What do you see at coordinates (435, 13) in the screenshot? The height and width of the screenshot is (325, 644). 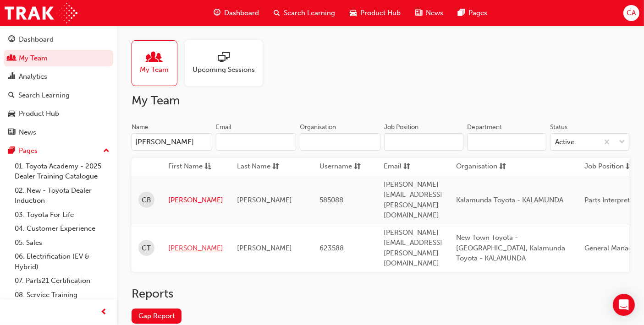 I see `span: News` at bounding box center [435, 13].